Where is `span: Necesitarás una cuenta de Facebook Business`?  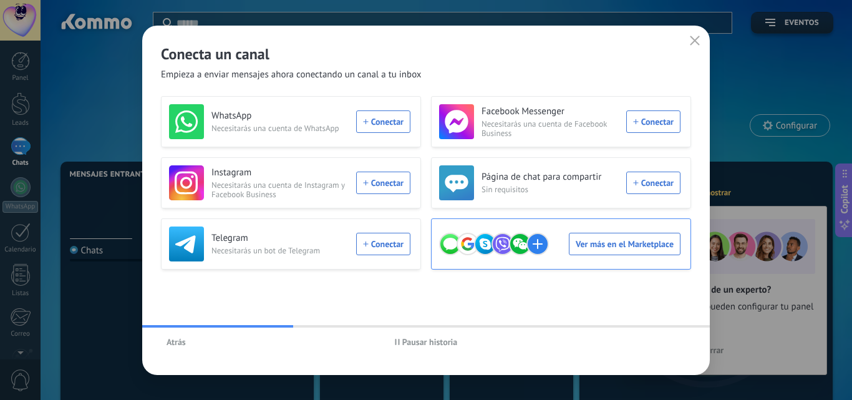 span: Necesitarás una cuenta de Facebook Business is located at coordinates (550, 129).